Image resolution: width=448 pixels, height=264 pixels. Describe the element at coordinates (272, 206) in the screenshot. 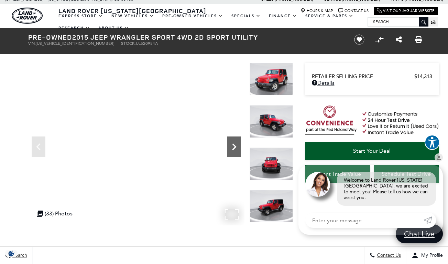

I see `img: Used 2015 Firecracker Red Clear Coat Jeep Sport image 4` at that location.